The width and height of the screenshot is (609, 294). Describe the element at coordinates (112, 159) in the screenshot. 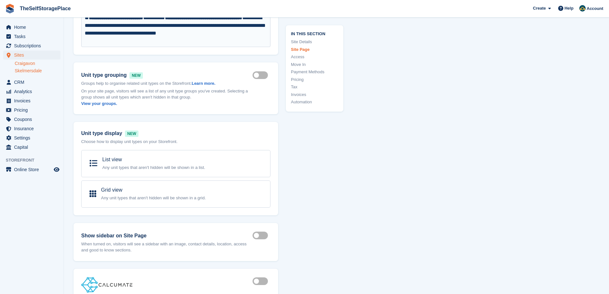

I see `span: List view` at that location.